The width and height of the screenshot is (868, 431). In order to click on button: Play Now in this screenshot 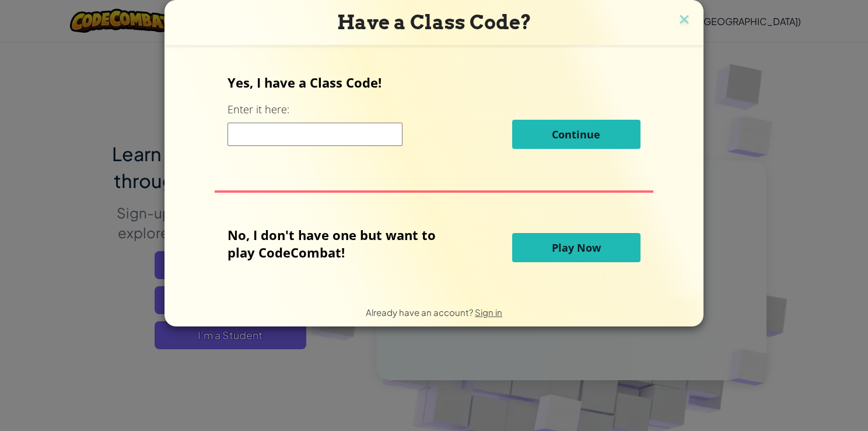, I will do `click(577, 248)`.